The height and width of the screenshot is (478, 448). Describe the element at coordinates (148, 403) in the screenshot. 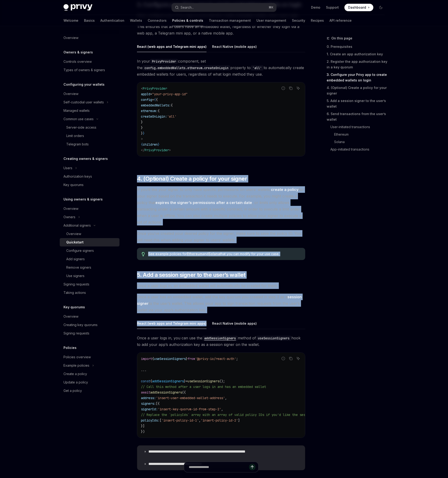

I see `span: signers:` at that location.